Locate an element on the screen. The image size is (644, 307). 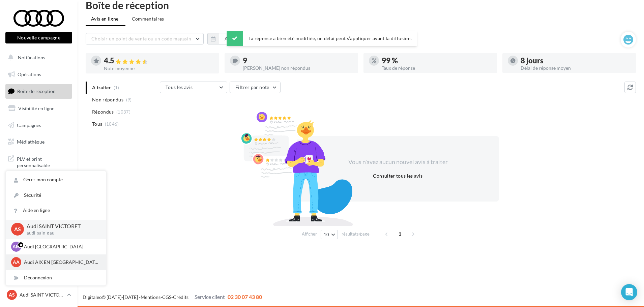
div: Vous n'avez aucun nouvel avis à traiter is located at coordinates (398, 162).